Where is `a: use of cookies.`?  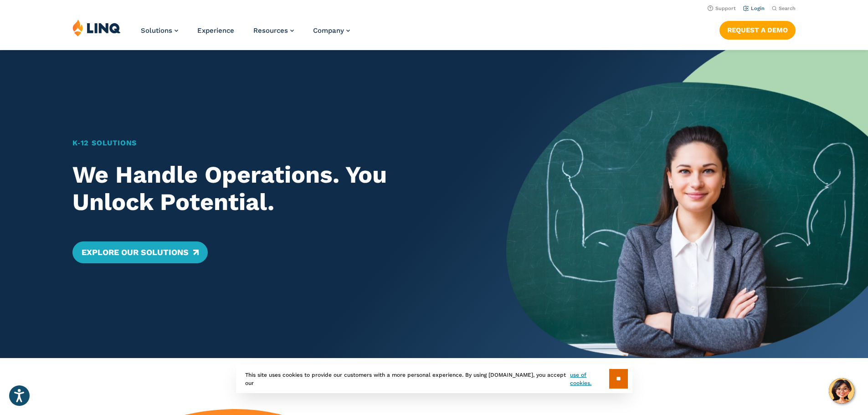
a: use of cookies. is located at coordinates (589, 379).